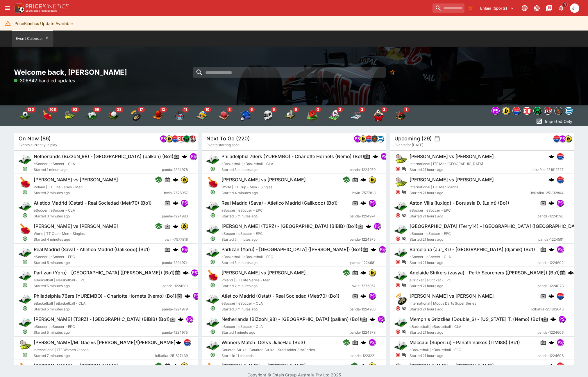  What do you see at coordinates (312, 115) in the screenshot?
I see `div: Australian Rules` at bounding box center [312, 115].